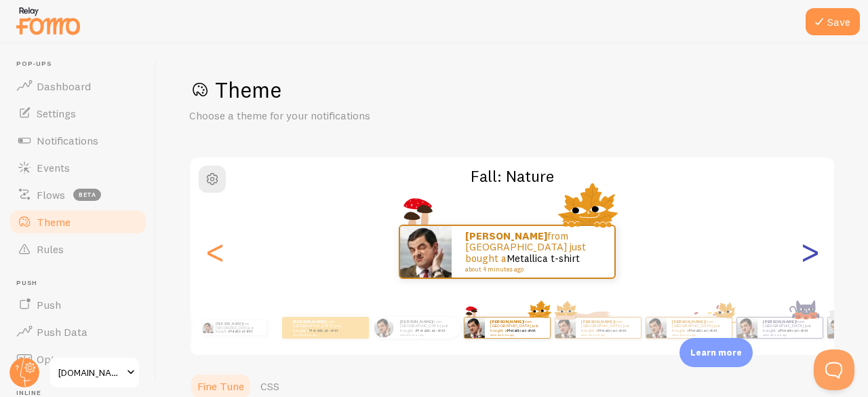 This screenshot has height=397, width=868. Describe the element at coordinates (716, 352) in the screenshot. I see `div: Learn more` at that location.